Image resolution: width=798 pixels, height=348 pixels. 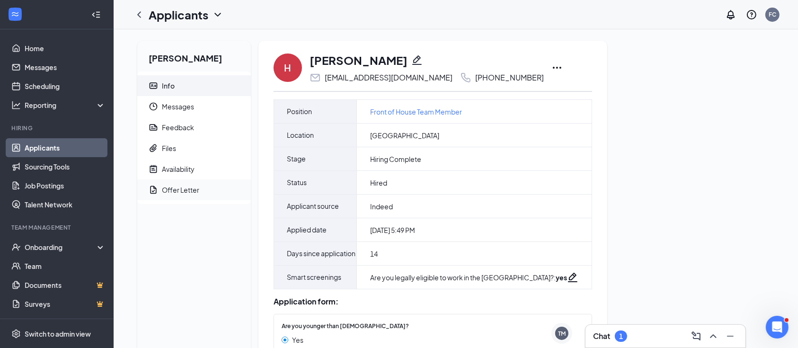 What do you see at coordinates (416, 112) in the screenshot?
I see `span: Front of House Team Member` at bounding box center [416, 112].